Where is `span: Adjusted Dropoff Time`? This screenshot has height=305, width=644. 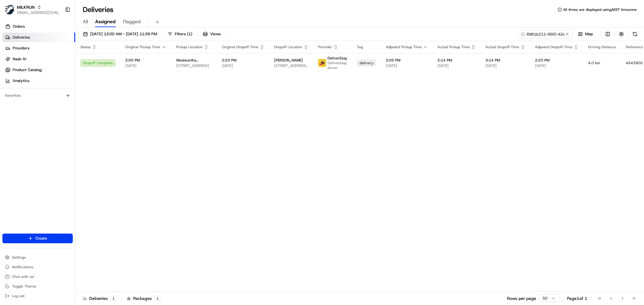 span: Adjusted Dropoff Time is located at coordinates (554, 47).